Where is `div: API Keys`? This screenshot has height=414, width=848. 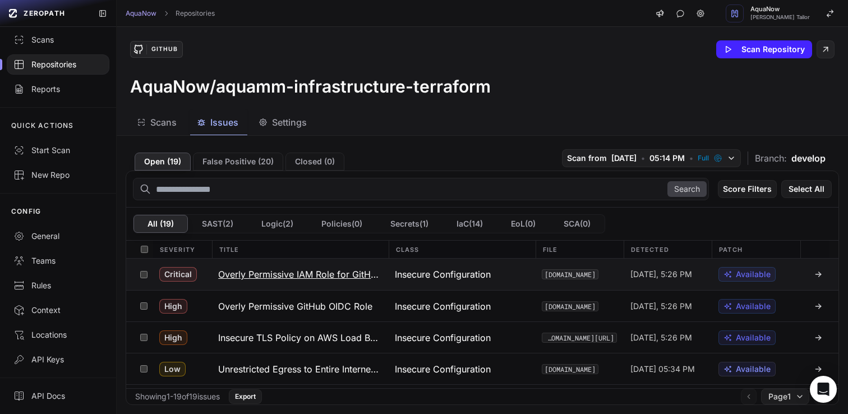 div: API Keys is located at coordinates (58, 359).